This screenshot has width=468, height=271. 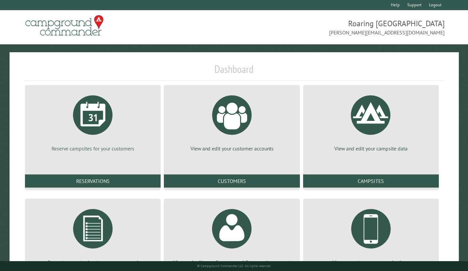 I want to click on a: View and edit your campsite data, so click(x=371, y=121).